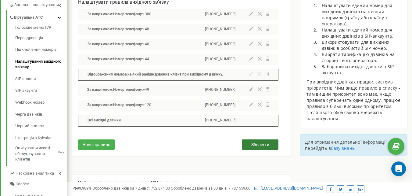 The height and width of the screenshot is (196, 412). I want to click on div: При вихідних дзвінках працює система пріоритетів. Чим вище правило в списку - тим вищий приоритет..., so click(354, 94).